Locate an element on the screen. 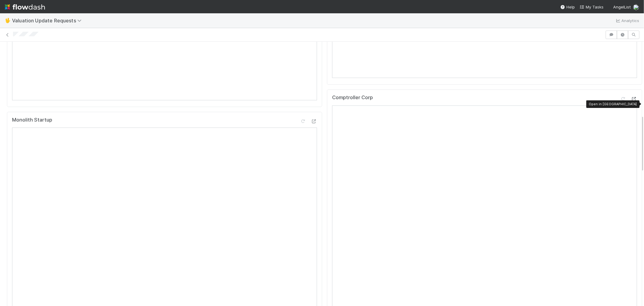 The image size is (644, 306). div: Help is located at coordinates (568, 7).